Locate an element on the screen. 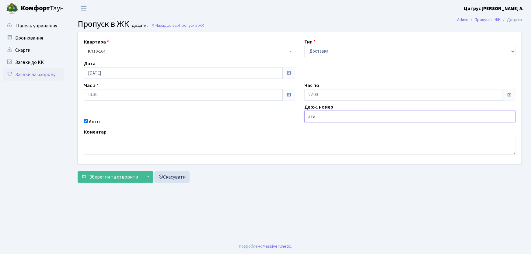  div: Розроблено . is located at coordinates (266, 247).